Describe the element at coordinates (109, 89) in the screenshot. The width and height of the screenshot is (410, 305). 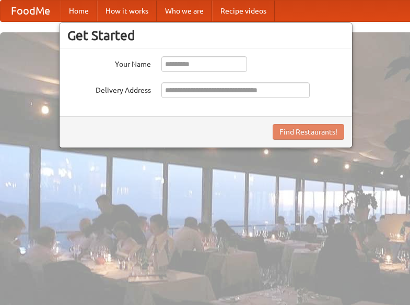
I see `label: Delivery Address` at that location.